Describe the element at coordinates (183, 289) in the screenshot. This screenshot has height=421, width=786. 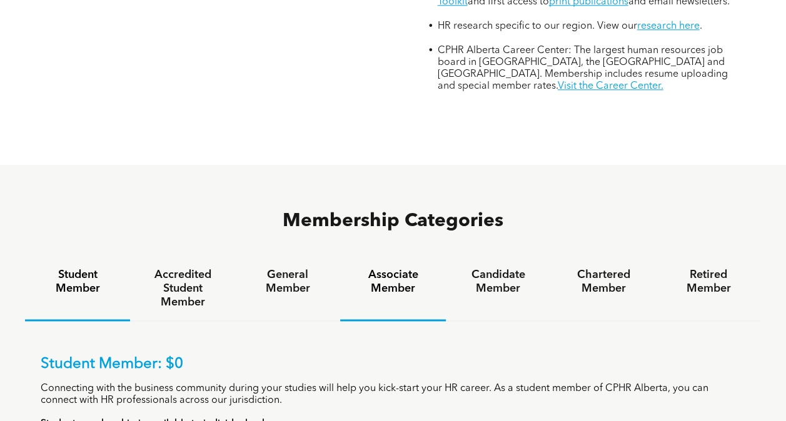
I see `h4: Accredited Student Member` at that location.